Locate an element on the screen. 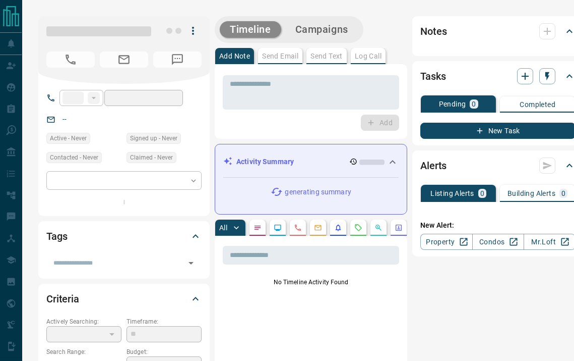 The width and height of the screenshot is (574, 361). p: Activity Summary is located at coordinates (265, 161).